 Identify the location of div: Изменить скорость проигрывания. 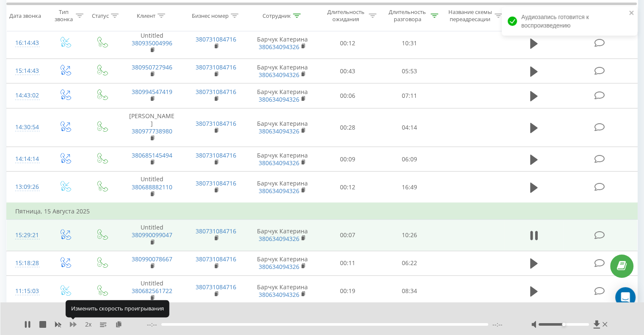
(117, 309).